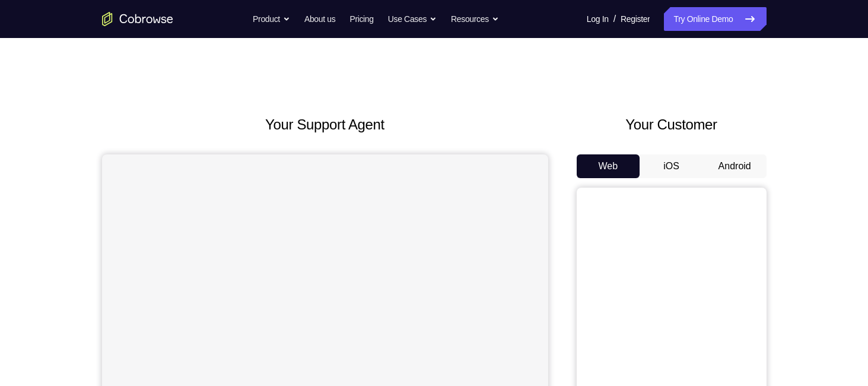  What do you see at coordinates (320, 19) in the screenshot?
I see `a: About us` at bounding box center [320, 19].